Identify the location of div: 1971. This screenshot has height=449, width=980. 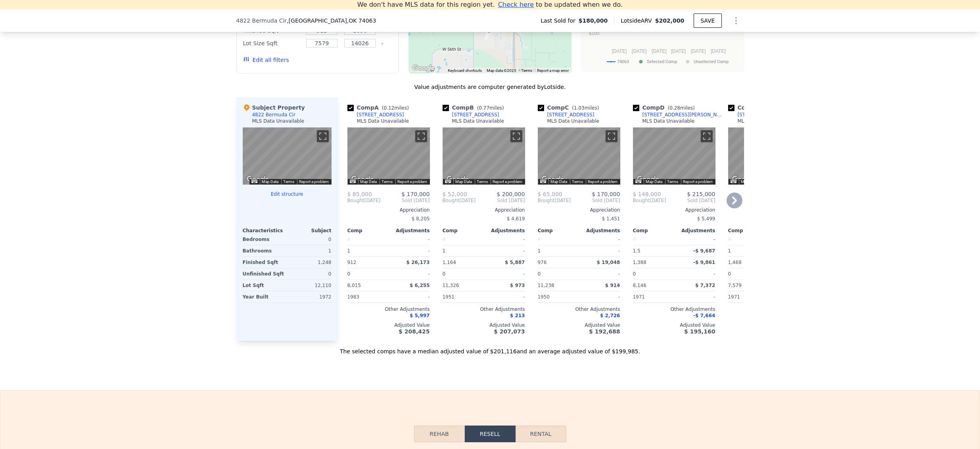
(748, 297).